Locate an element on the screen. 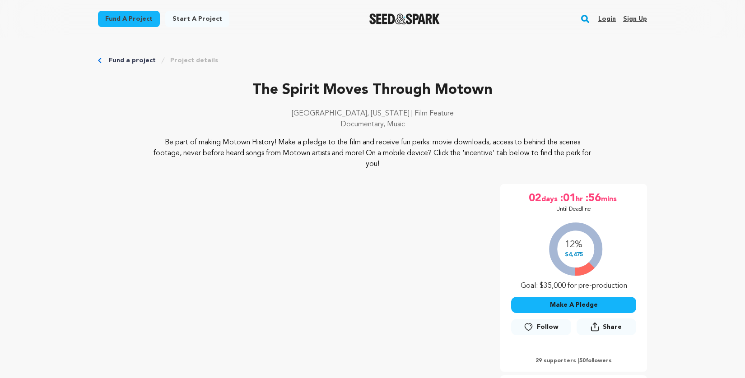  p: The Spirit Moves Through Motown is located at coordinates (372, 90).